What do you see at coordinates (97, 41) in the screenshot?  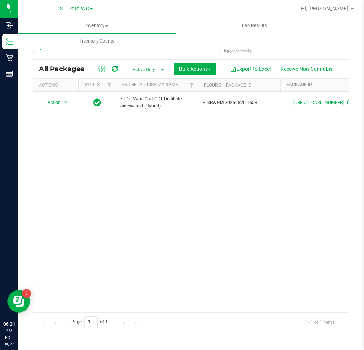 I see `a: Inventory Counts` at bounding box center [97, 41].